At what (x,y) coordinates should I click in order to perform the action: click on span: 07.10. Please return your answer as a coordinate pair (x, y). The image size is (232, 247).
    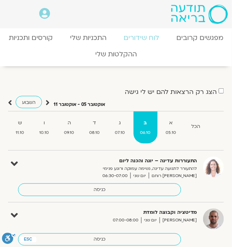
    Looking at the image, I should click on (120, 133).